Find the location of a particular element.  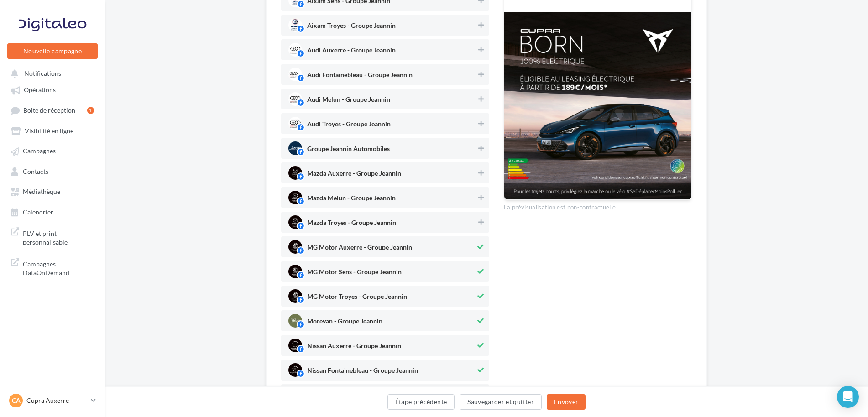

span: Mazda Auxerre - Groupe Jeannin is located at coordinates (354, 175).